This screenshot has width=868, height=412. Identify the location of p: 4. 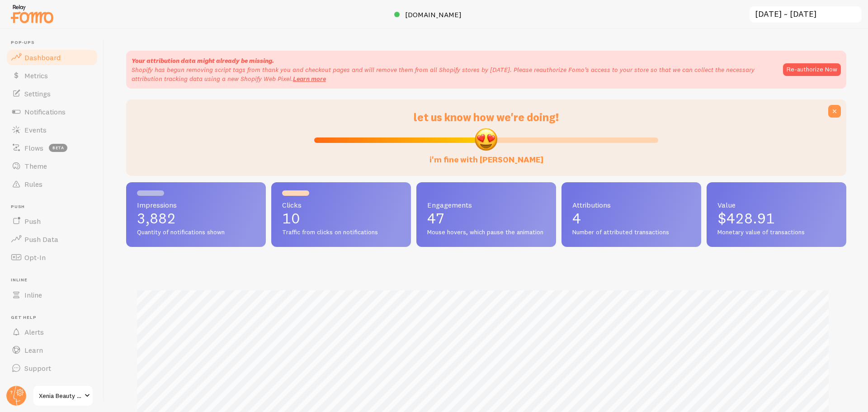
(631, 218).